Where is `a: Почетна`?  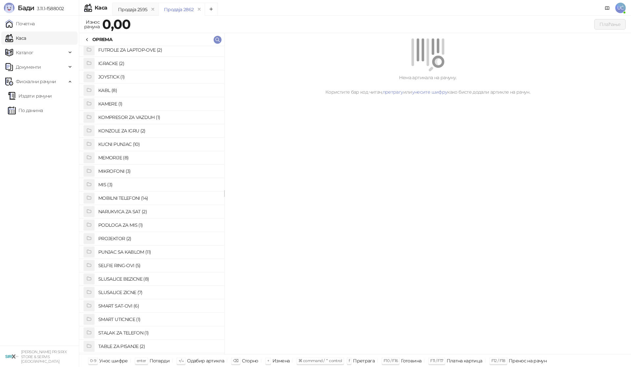
a: Почетна is located at coordinates (20, 24).